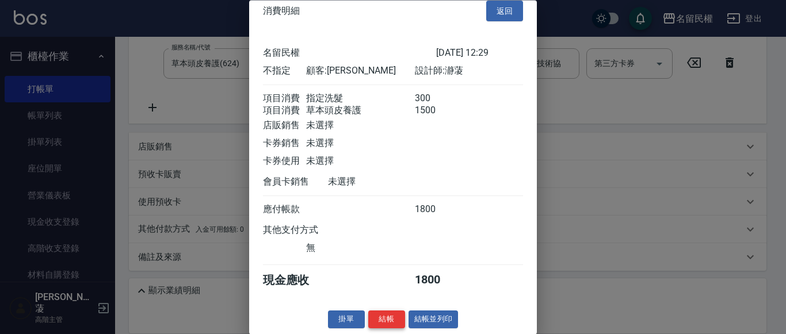 The height and width of the screenshot is (334, 786). What do you see at coordinates (436, 99) in the screenshot?
I see `div: 300` at bounding box center [436, 99].